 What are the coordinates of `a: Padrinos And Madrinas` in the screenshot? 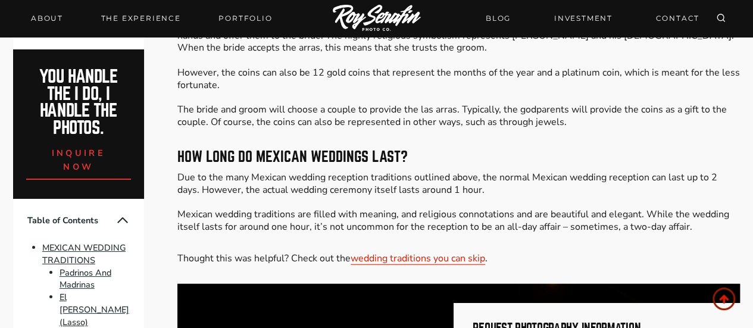 It's located at (85, 278).